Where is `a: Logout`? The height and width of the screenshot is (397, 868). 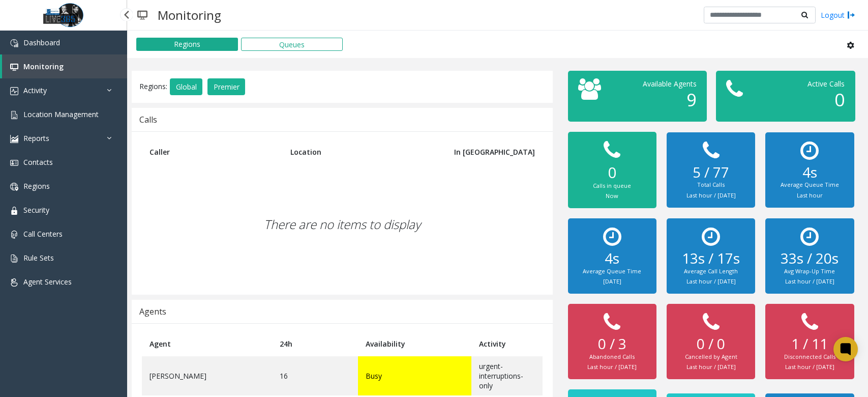
a: Logout is located at coordinates (838, 15).